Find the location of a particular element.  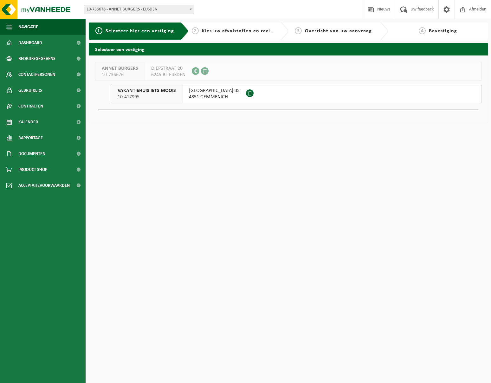

span: DIEPSTRAAT 20 is located at coordinates (168, 69).